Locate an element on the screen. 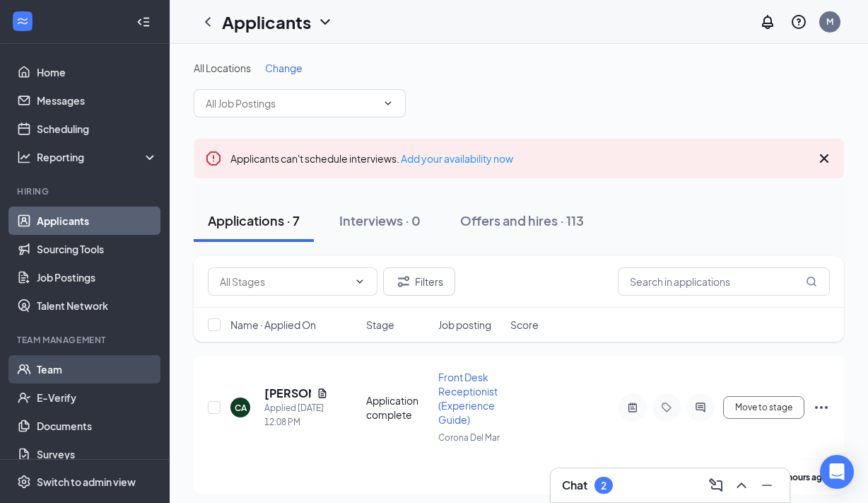 The image size is (868, 503). svg: WorkstreamLogo is located at coordinates (23, 21).